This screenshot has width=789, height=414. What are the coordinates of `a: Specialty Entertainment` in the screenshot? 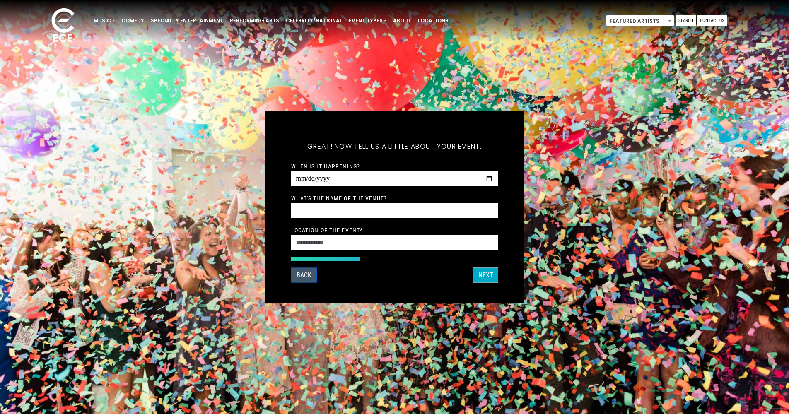 It's located at (187, 21).